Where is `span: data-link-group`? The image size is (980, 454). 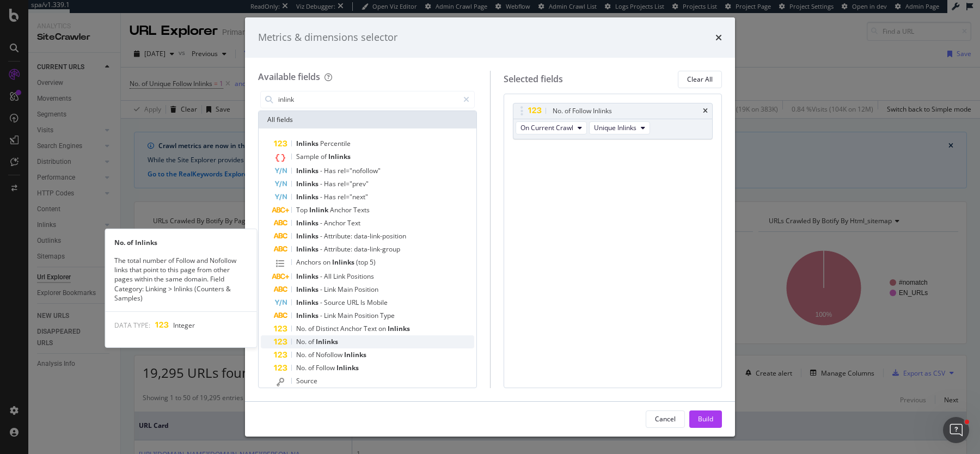
span: data-link-group is located at coordinates (376, 249).